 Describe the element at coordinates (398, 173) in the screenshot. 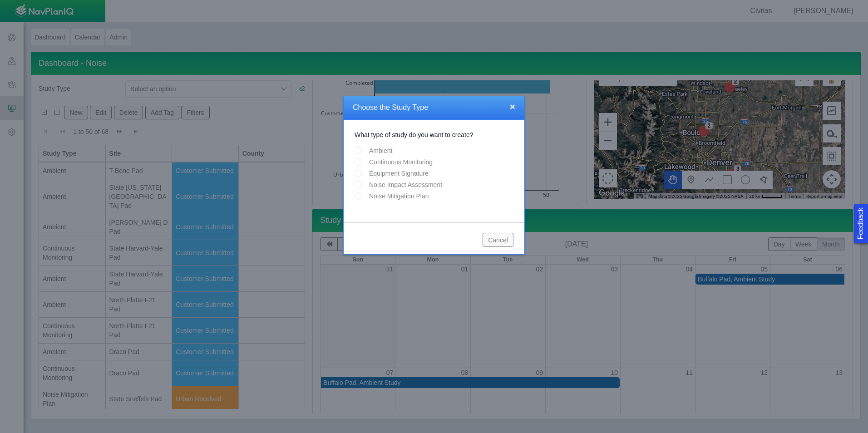

I see `label: Equipment Signature` at that location.